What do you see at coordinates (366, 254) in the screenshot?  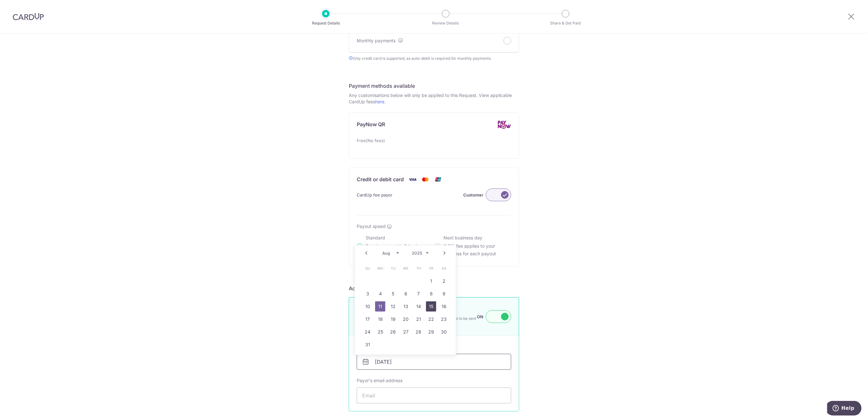 I see `a: Prev` at bounding box center [366, 254].